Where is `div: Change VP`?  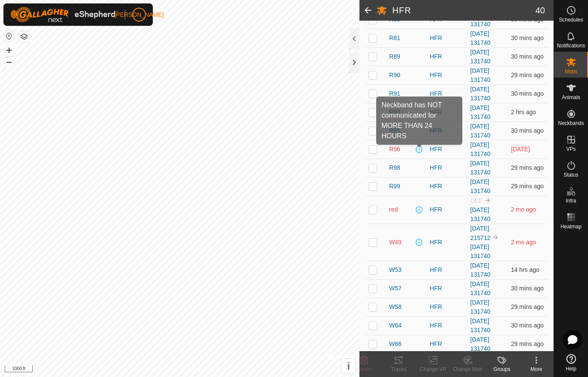
div: Change VP is located at coordinates (433, 369).